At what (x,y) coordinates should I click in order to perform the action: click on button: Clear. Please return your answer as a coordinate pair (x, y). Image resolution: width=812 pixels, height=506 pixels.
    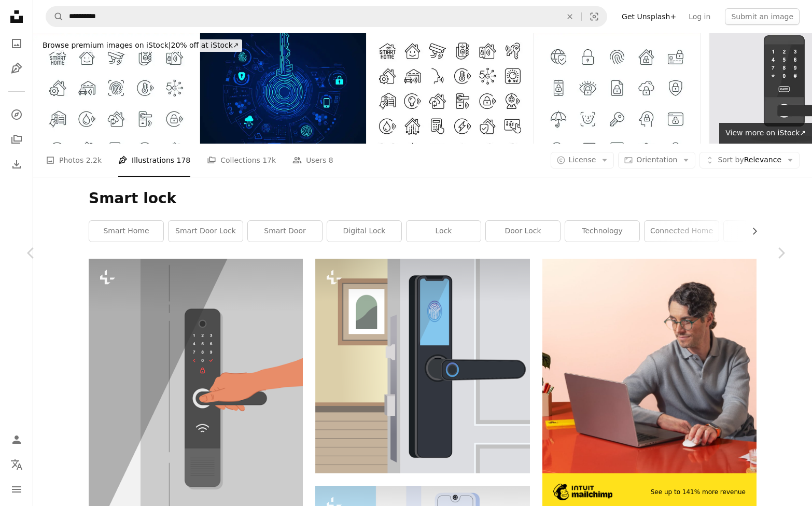
    Looking at the image, I should click on (570, 16).